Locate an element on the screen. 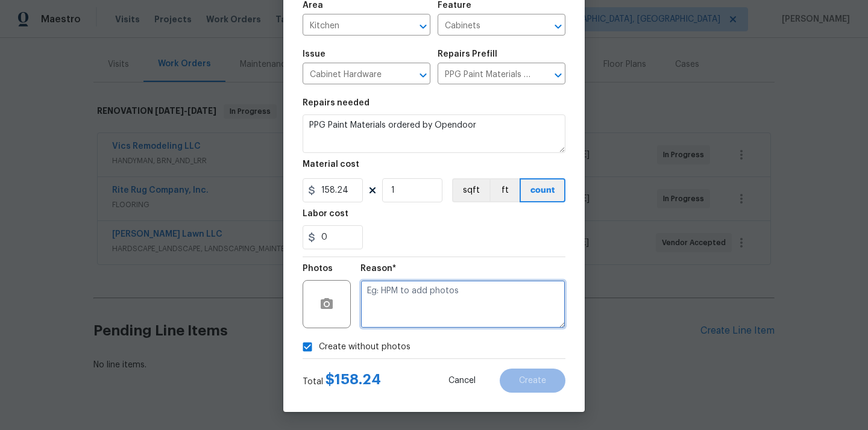 The width and height of the screenshot is (868, 430). h5: Photos is located at coordinates (317, 269).